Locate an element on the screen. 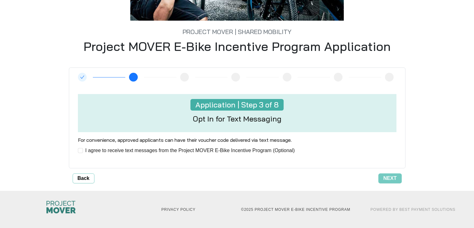 The image size is (474, 228). img: Columbus City Council is located at coordinates (61, 207).